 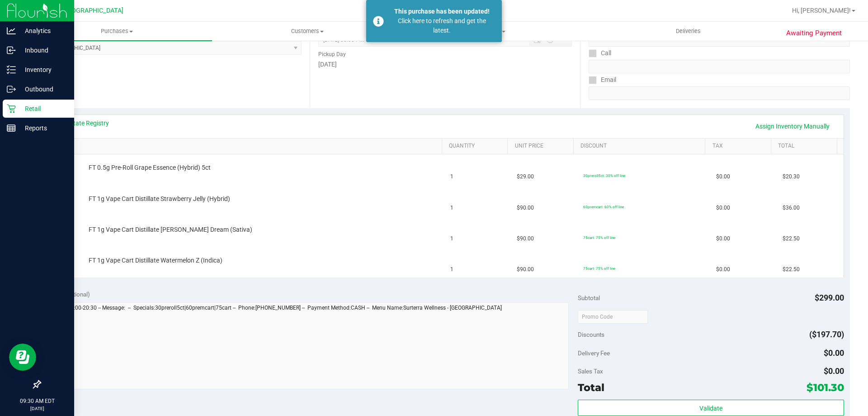 I want to click on span: Awaiting Payment, so click(x=814, y=33).